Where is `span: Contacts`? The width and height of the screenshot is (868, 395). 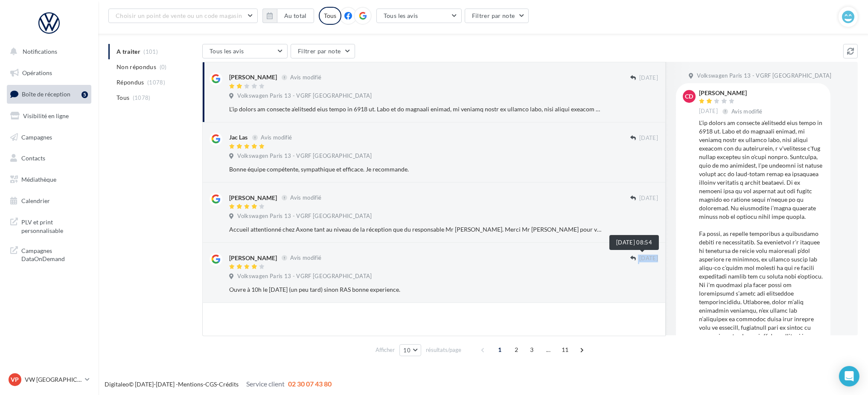
span: Contacts is located at coordinates (33, 158).